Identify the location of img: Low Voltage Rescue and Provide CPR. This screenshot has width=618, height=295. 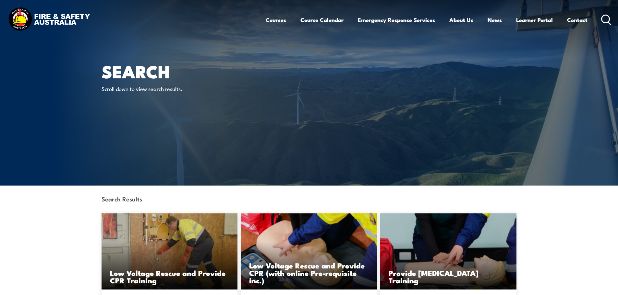
(170, 252).